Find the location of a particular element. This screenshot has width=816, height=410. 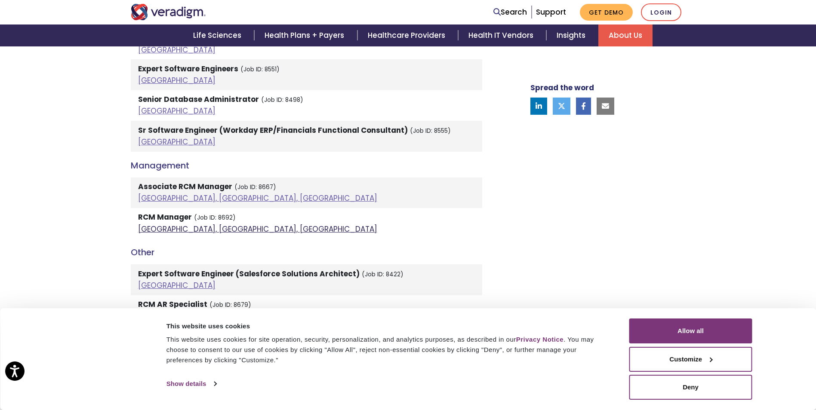

a: Login is located at coordinates (661, 12).